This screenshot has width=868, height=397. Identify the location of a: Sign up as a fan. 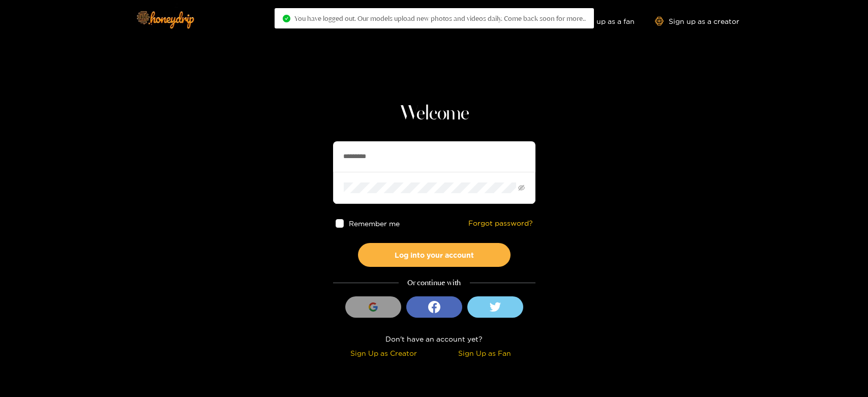
(600, 21).